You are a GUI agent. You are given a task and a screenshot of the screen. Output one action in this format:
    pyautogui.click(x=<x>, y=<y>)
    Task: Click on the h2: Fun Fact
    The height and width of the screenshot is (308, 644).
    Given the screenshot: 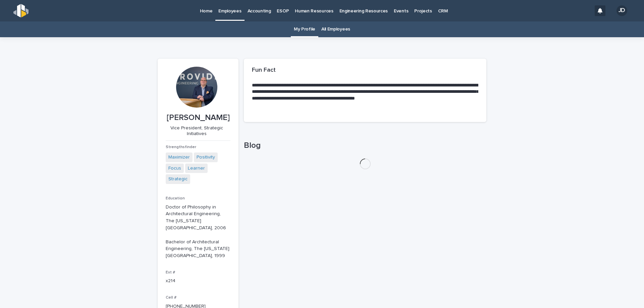 What is the action you would take?
    pyautogui.click(x=264, y=71)
    